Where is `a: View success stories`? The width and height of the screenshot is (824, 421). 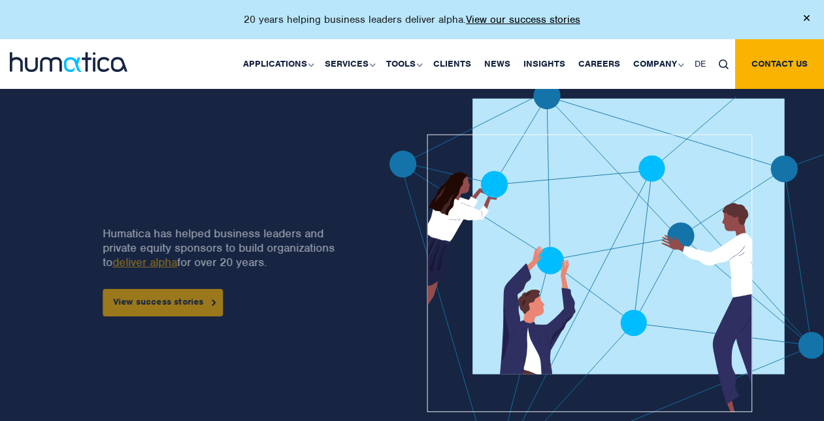 a: View success stories is located at coordinates (163, 303).